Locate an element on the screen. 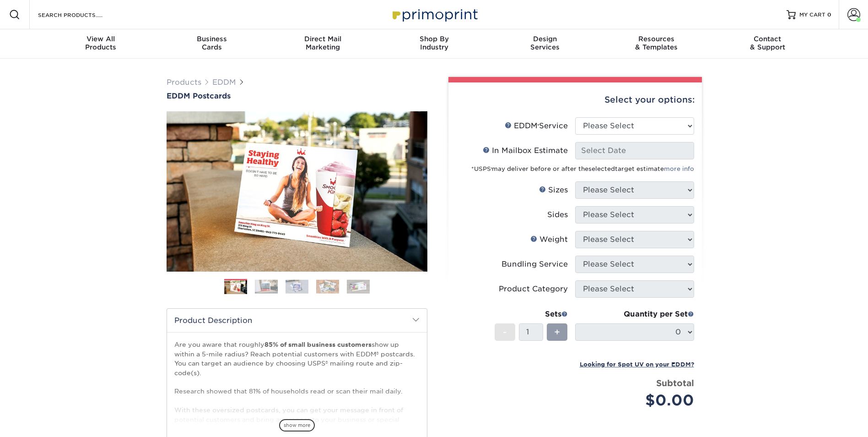  span: show more is located at coordinates (297, 425).